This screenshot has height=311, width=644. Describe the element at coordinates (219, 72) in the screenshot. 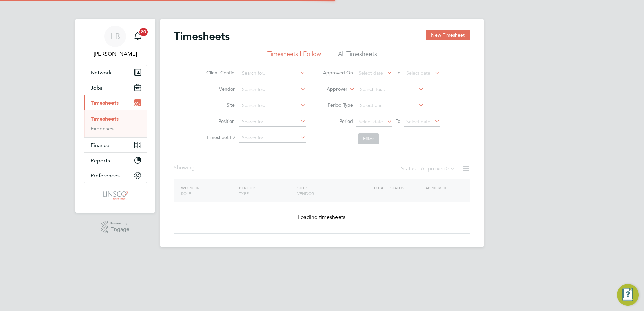

I see `label: Client Config` at that location.